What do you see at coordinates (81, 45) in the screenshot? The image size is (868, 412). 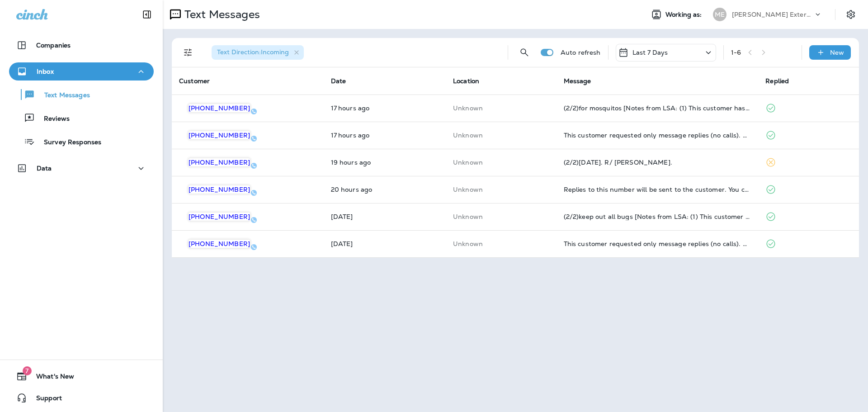 I see `button: Companies` at bounding box center [81, 45].